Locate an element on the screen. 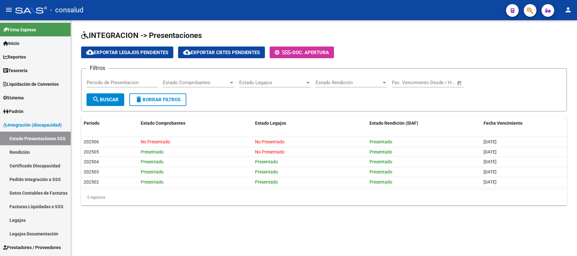 The image size is (577, 256). datatable-header-cell: Estado Comprobantes is located at coordinates (195, 123).